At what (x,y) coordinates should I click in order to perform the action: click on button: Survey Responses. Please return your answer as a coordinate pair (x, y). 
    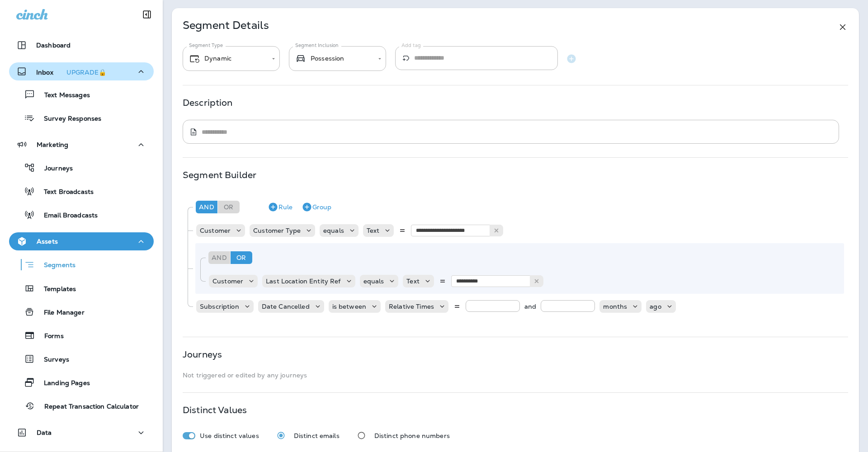
    Looking at the image, I should click on (81, 118).